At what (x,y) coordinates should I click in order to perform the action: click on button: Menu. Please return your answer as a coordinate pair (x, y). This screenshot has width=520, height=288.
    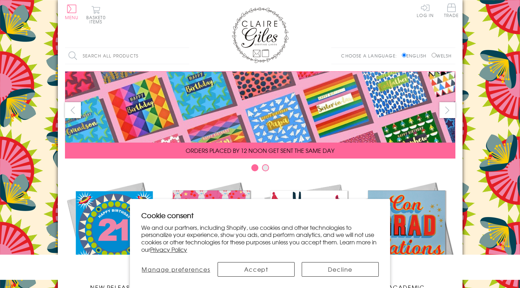
    Looking at the image, I should click on (72, 12).